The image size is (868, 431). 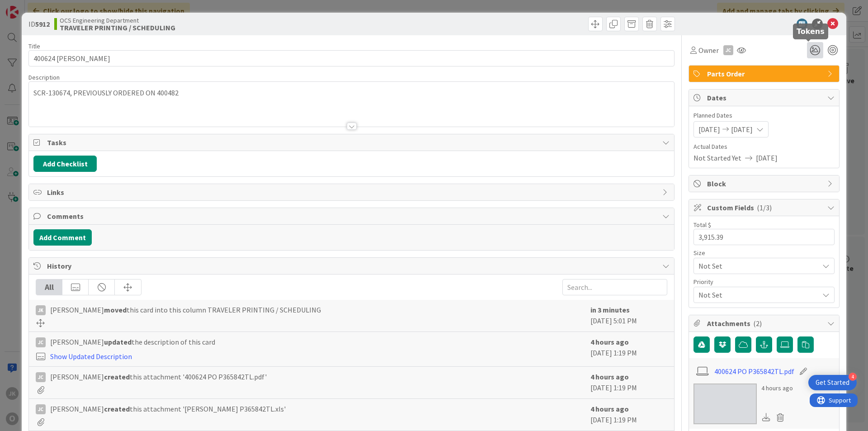 I want to click on label: Title, so click(x=35, y=46).